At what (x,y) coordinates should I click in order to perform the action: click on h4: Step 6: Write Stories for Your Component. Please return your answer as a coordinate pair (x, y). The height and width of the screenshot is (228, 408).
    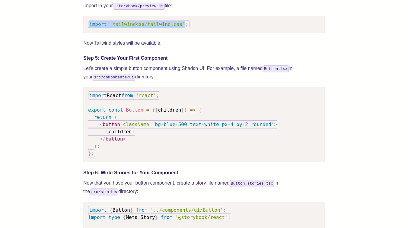
    Looking at the image, I should click on (204, 173).